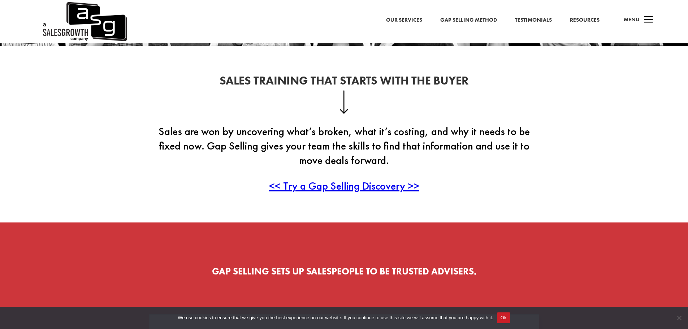  I want to click on span: << Try a Gap Selling Discovery >>, so click(344, 186).